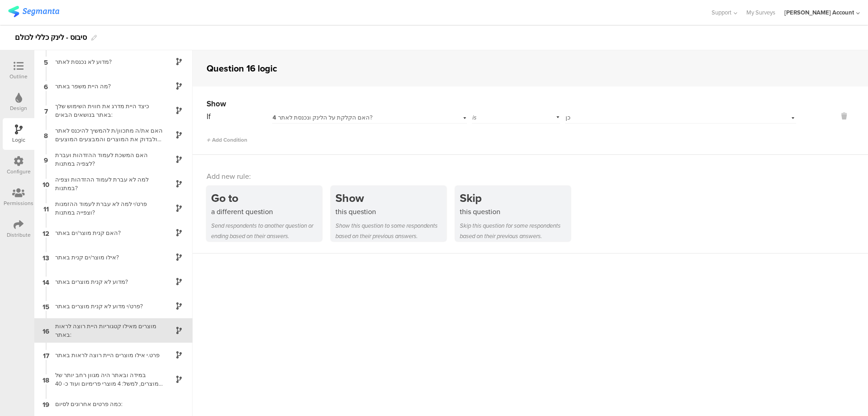  Describe the element at coordinates (45, 86) in the screenshot. I see `span: 6` at that location.